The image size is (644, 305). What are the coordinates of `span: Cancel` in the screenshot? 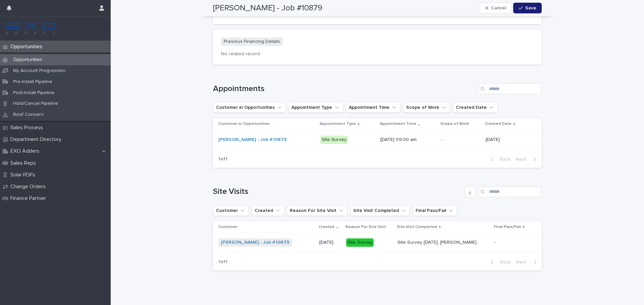 It's located at (498, 8).